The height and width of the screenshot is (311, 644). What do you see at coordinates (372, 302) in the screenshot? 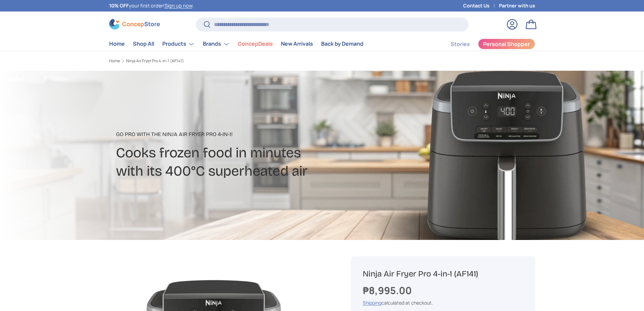
I see `a: Shipping` at bounding box center [372, 302].